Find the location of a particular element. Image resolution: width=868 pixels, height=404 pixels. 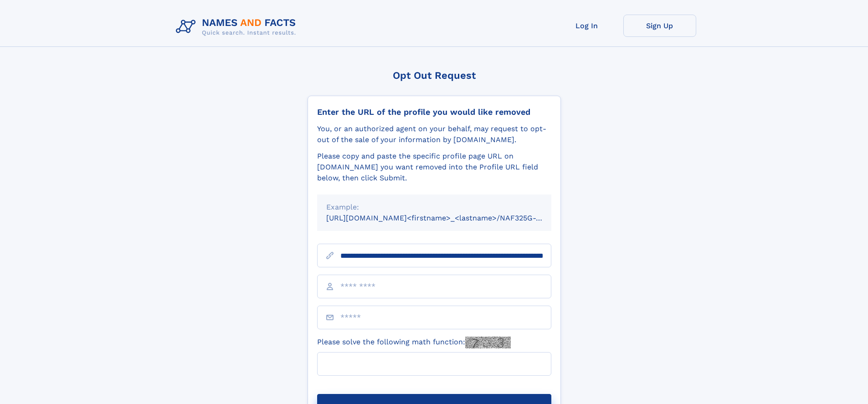

div: Opt Out Request is located at coordinates (434, 75).